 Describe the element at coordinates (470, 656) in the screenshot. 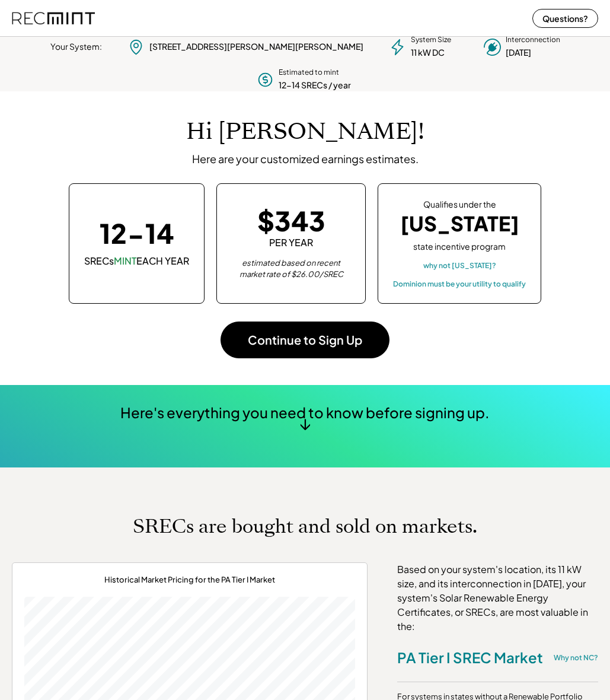

I see `div: PA Tier I SREC Market` at that location.